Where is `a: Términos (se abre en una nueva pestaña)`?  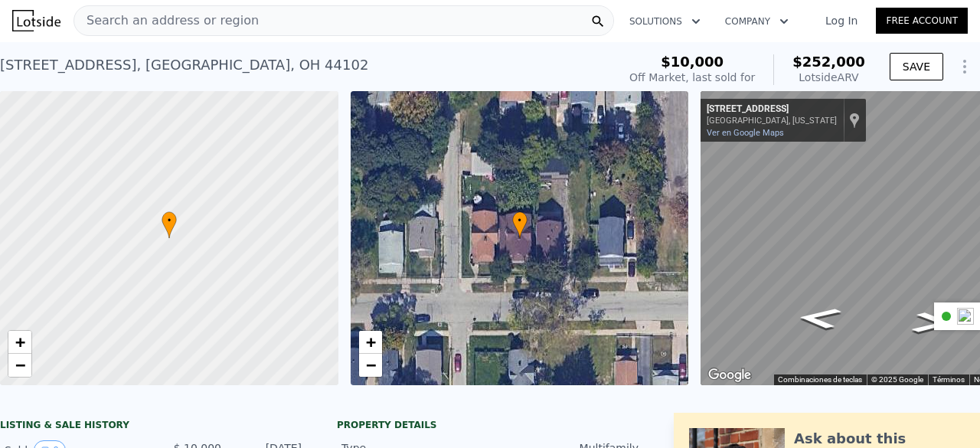
a: Términos (se abre en una nueva pestaña) is located at coordinates (949, 379).